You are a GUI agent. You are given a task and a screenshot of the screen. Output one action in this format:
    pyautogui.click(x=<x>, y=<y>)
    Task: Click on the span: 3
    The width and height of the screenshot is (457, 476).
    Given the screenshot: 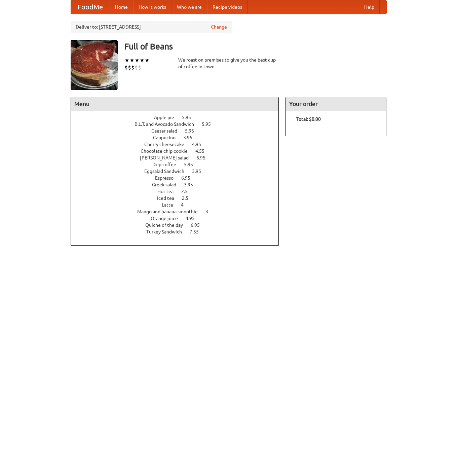 What is the action you would take?
    pyautogui.click(x=210, y=211)
    